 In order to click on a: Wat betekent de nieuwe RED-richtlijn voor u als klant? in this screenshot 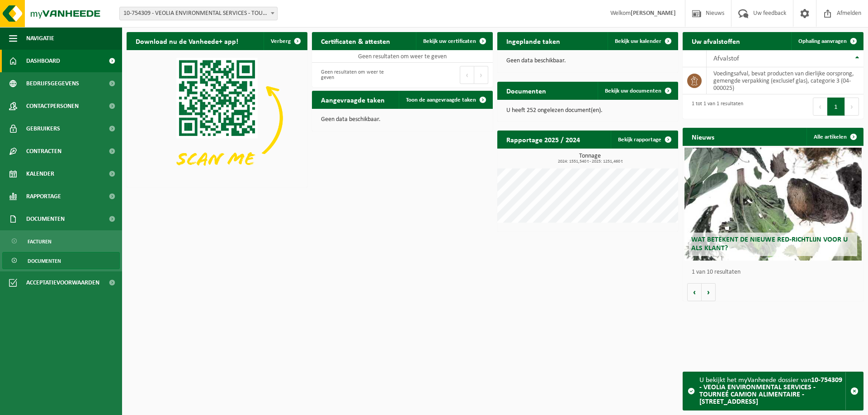, I will do `click(773, 204)`.